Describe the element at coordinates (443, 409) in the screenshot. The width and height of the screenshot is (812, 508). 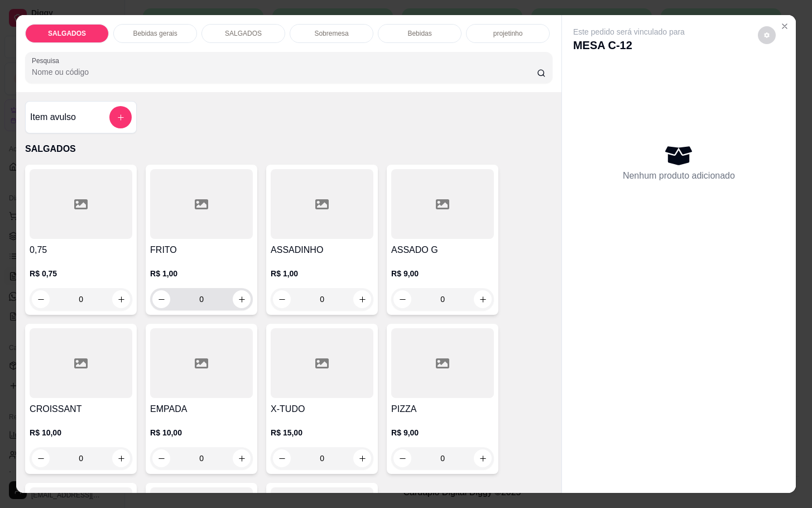
I see `h4: PIZZA` at that location.